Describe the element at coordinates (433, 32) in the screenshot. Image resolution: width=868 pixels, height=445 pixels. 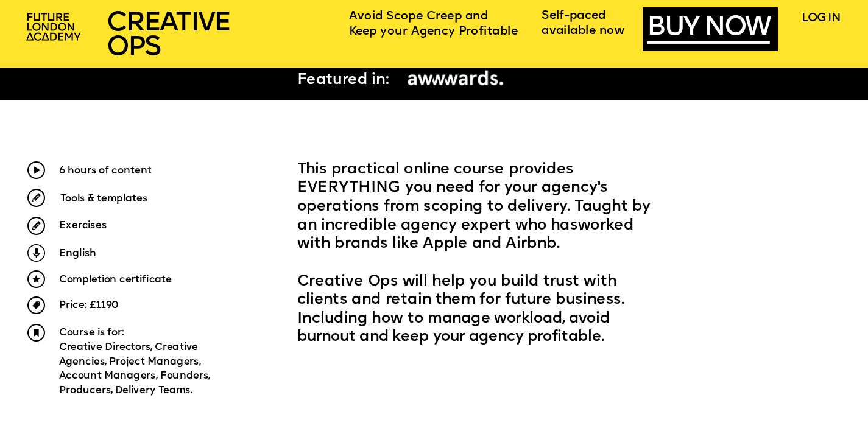
I see `span: Keep your Agency Profitable` at that location.